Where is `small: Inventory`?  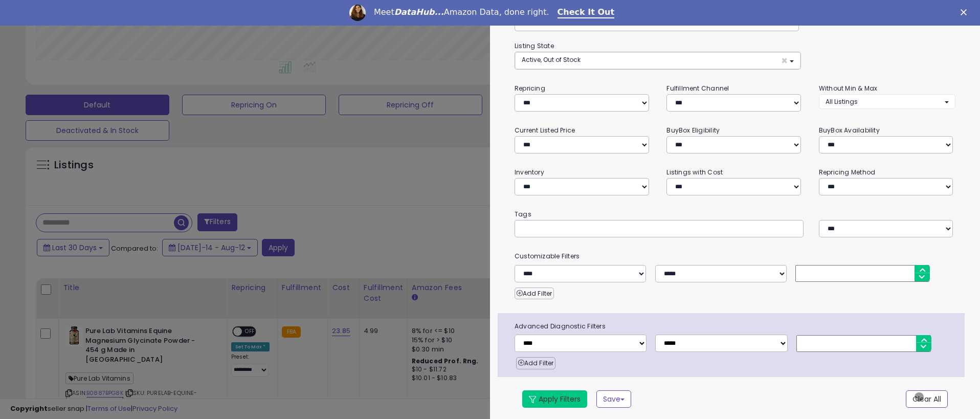 small: Inventory is located at coordinates (529, 172).